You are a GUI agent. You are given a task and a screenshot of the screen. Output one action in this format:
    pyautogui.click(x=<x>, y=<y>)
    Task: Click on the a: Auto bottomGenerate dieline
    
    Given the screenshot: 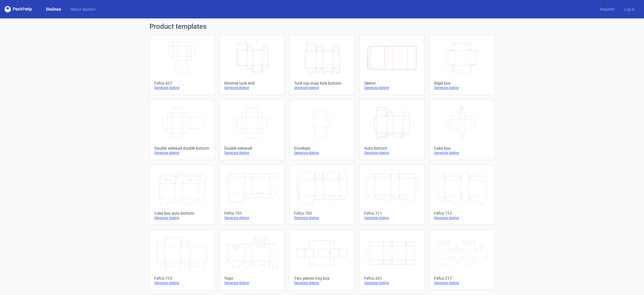 What is the action you would take?
    pyautogui.click(x=392, y=130)
    